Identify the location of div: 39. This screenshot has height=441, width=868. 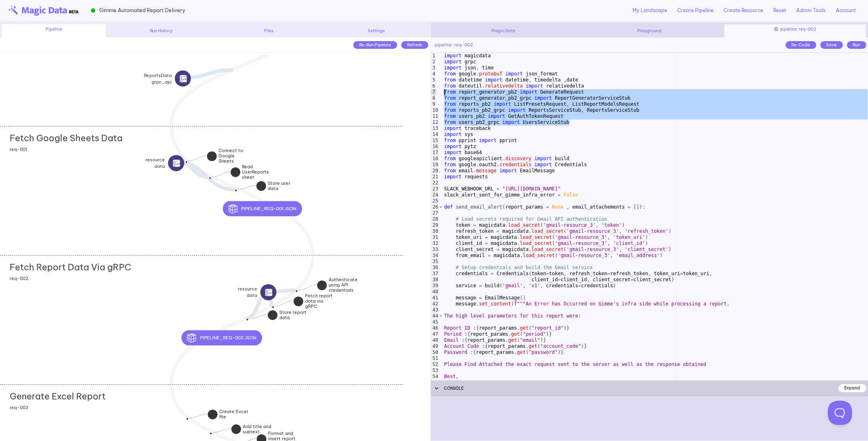
(435, 286).